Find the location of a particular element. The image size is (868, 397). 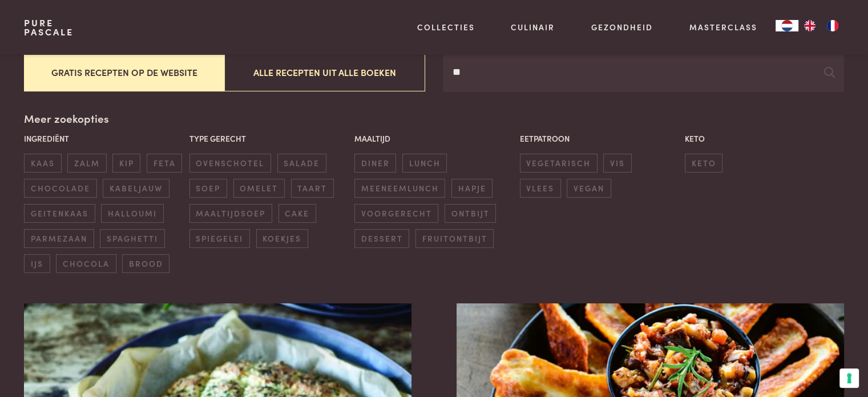

span: feta is located at coordinates (164, 163).